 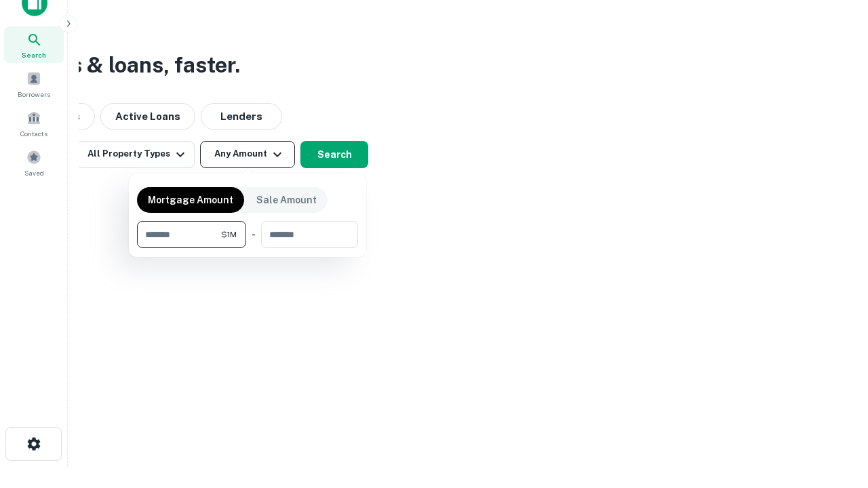 I want to click on p: Sale Amount, so click(x=286, y=200).